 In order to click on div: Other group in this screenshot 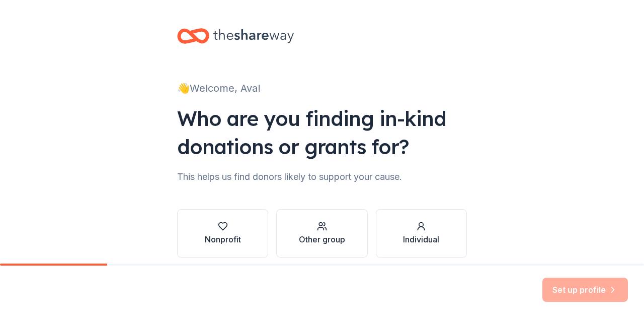, I will do `click(322, 239)`.